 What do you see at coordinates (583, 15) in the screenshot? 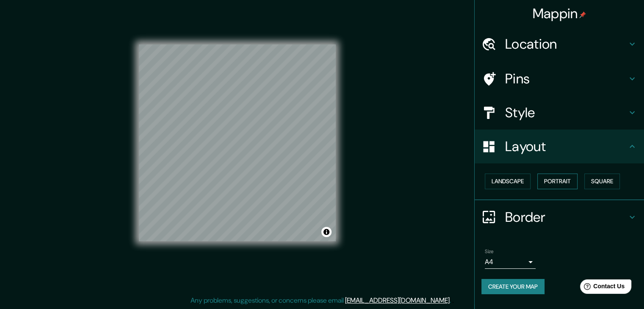
I see `img: pin-icon.png` at bounding box center [583, 15].